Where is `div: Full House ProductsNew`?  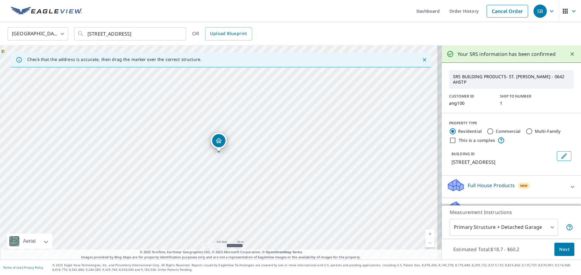 div: Full House ProductsNew is located at coordinates (511, 187).